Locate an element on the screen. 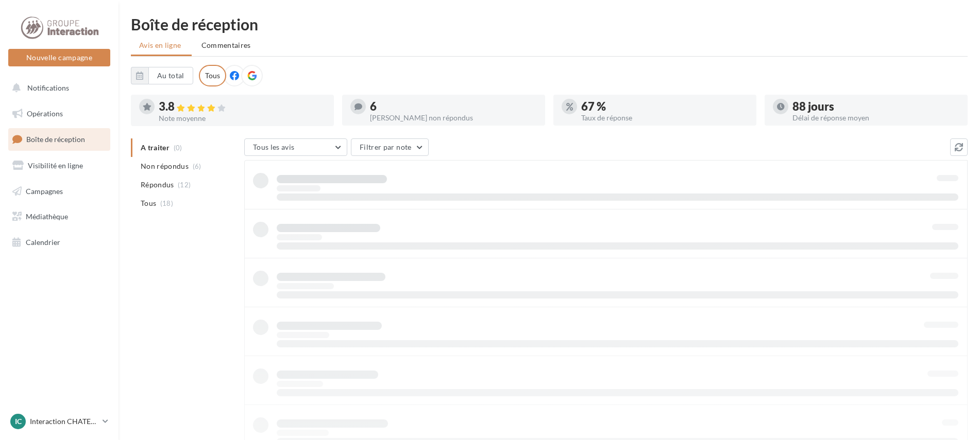 This screenshot has height=440, width=980. span: Campagnes is located at coordinates (45, 190).